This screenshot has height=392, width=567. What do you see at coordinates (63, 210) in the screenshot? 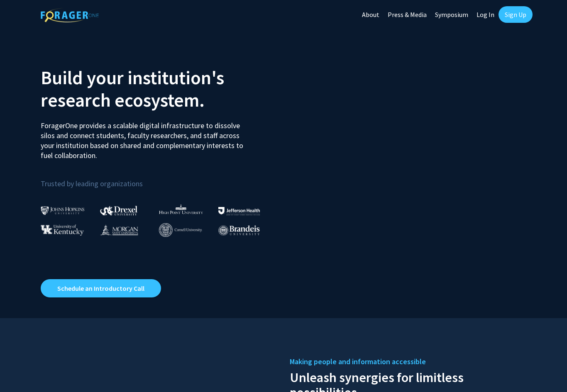
I see `img: Johns Hopkins University` at bounding box center [63, 210].